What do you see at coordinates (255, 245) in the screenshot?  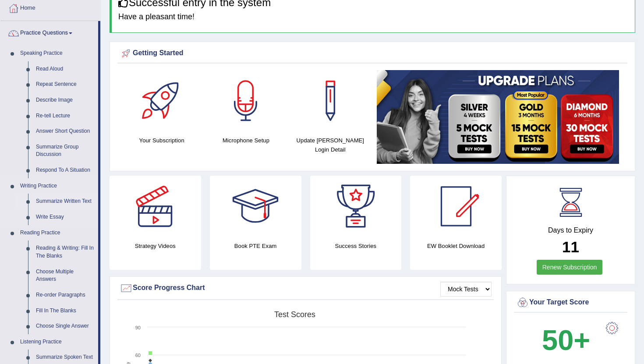 I see `h4: Book PTE Exam` at bounding box center [255, 245].